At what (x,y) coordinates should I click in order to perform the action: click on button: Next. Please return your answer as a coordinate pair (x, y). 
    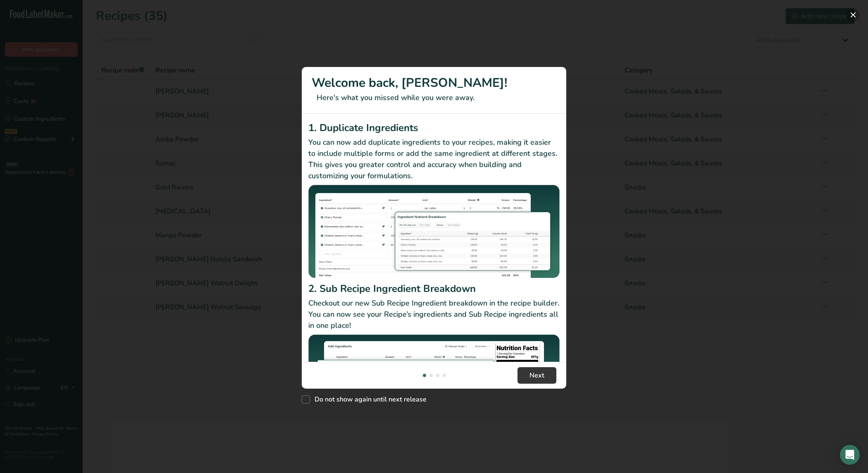
    Looking at the image, I should click on (537, 375).